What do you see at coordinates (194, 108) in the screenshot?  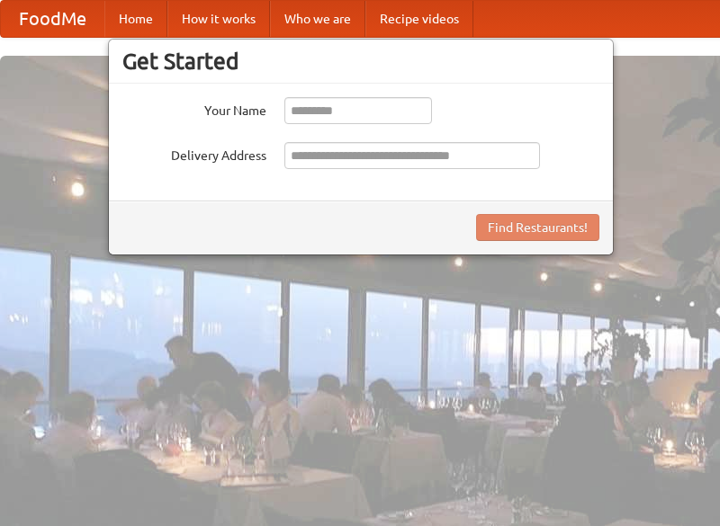 I see `label: Your Name` at bounding box center [194, 108].